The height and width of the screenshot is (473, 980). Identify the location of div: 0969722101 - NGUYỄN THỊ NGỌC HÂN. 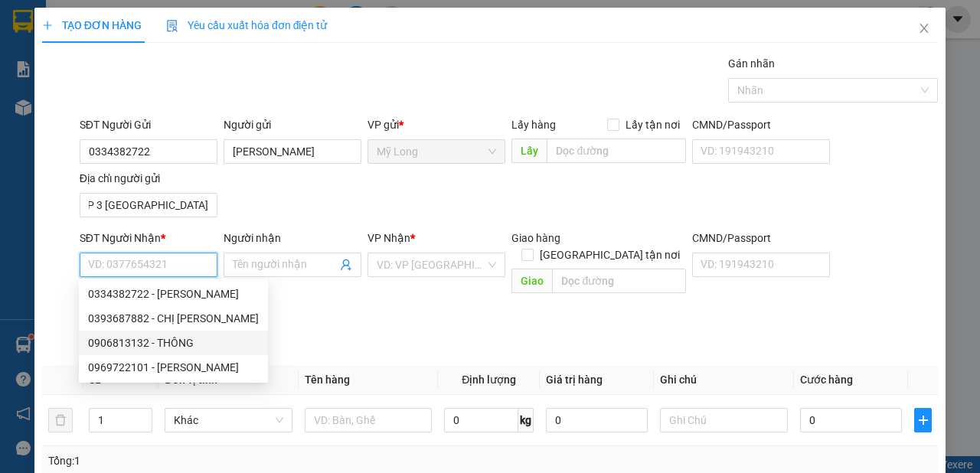
(173, 367).